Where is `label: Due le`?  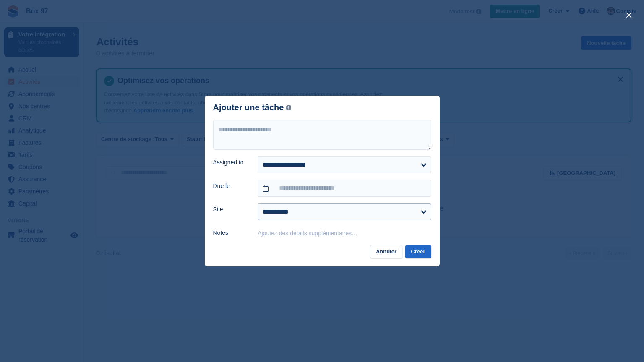
label: Due le is located at coordinates (231, 186).